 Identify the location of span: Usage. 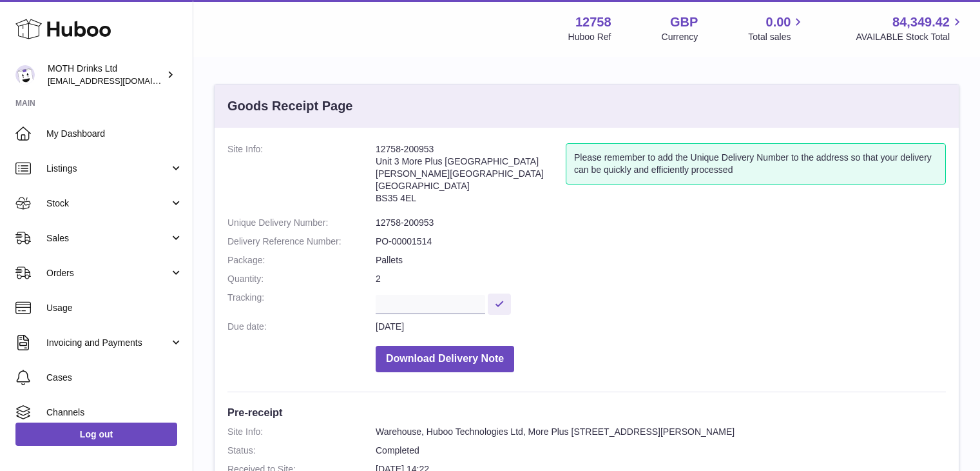
(115, 307).